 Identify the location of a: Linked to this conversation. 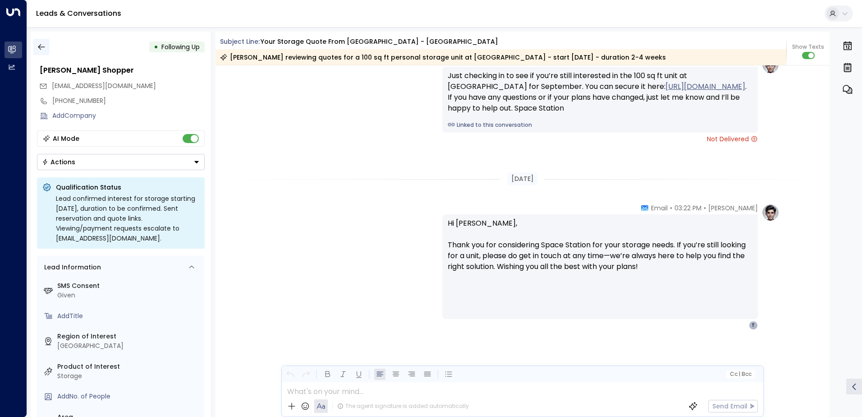
(600, 125).